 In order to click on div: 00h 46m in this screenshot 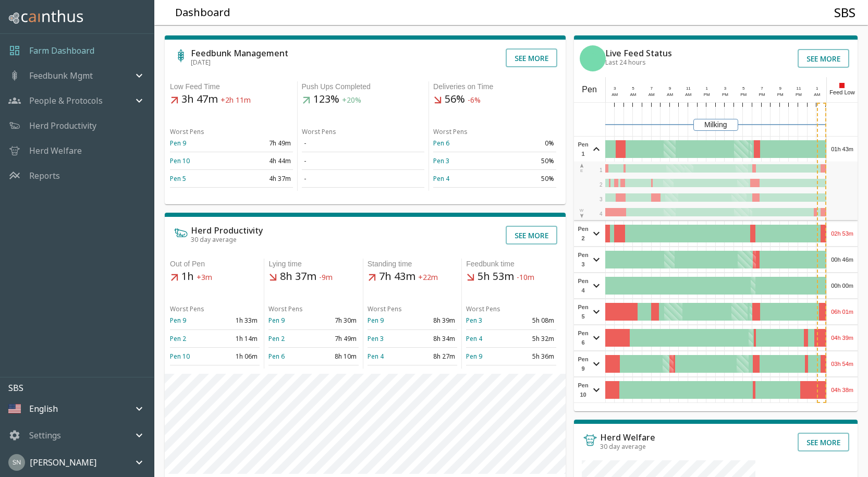, I will do `click(841, 260)`.